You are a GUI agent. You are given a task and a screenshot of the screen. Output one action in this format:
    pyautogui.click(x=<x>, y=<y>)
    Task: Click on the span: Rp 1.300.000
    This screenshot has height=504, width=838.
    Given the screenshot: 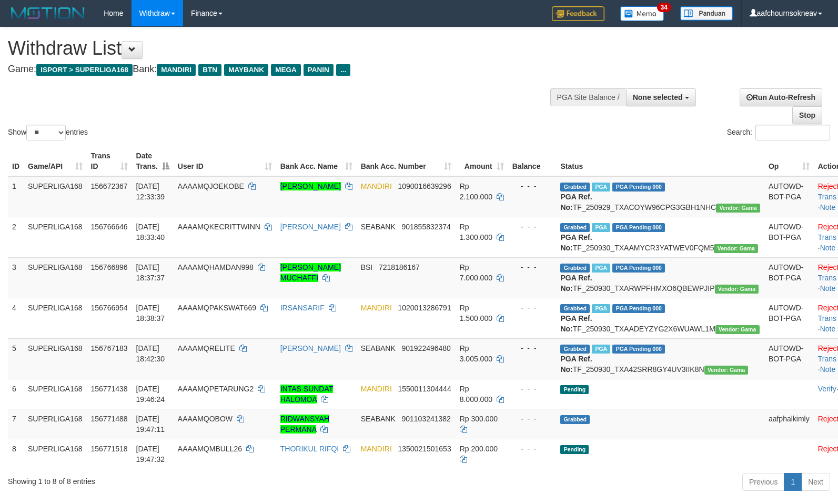 What is the action you would take?
    pyautogui.click(x=476, y=232)
    